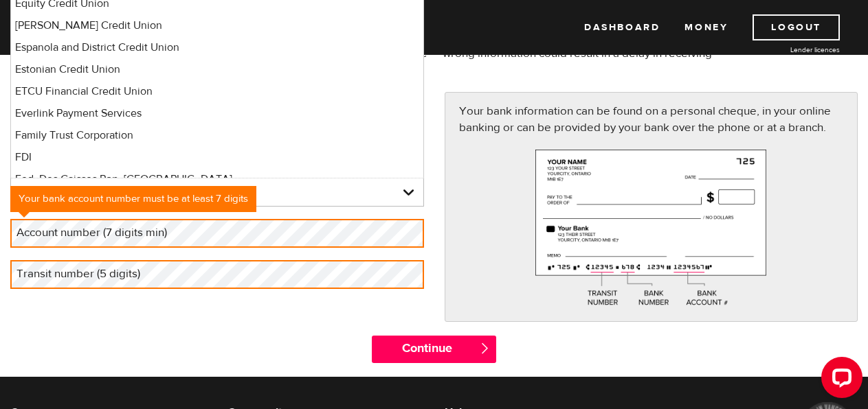 Image resolution: width=868 pixels, height=409 pixels. What do you see at coordinates (217, 136) in the screenshot?
I see `li: Family Trust Corporation` at bounding box center [217, 136].